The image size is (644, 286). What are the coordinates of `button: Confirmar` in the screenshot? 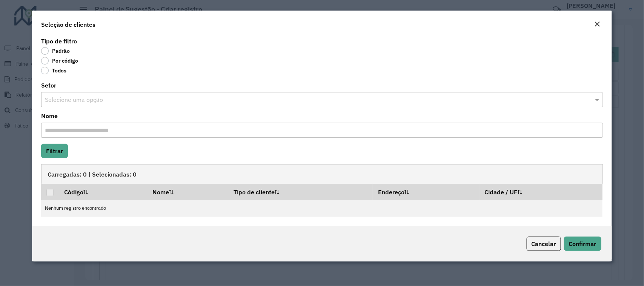 It's located at (582, 244).